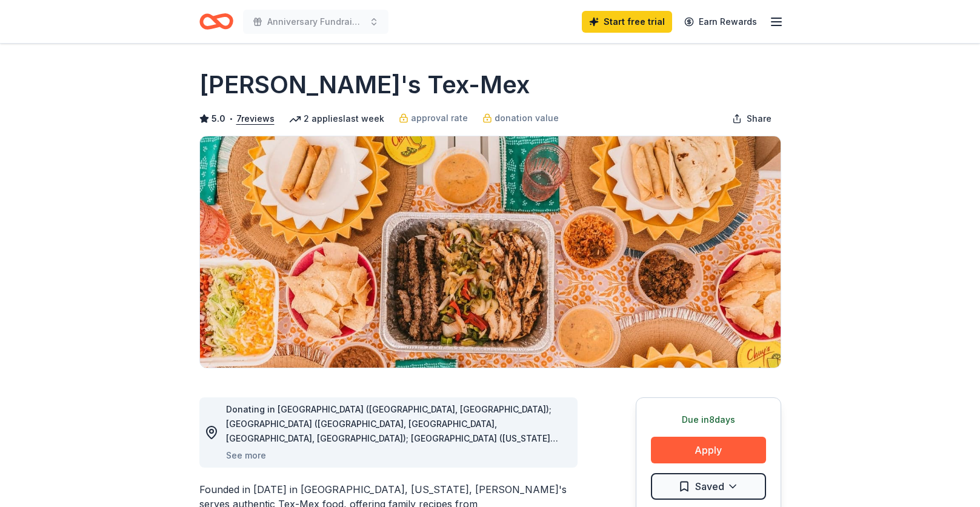 The height and width of the screenshot is (507, 980). I want to click on a: Earn Rewards, so click(721, 22).